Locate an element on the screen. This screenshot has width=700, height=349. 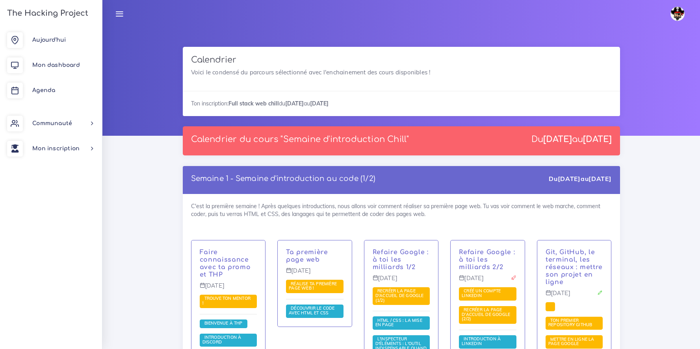
strong: Full stack web chill is located at coordinates (254, 104).